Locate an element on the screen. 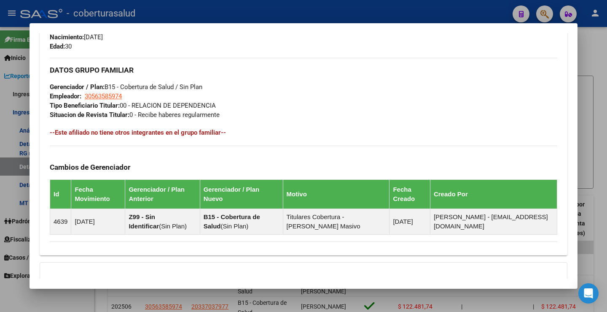  span: 30563585974 is located at coordinates (103, 96).